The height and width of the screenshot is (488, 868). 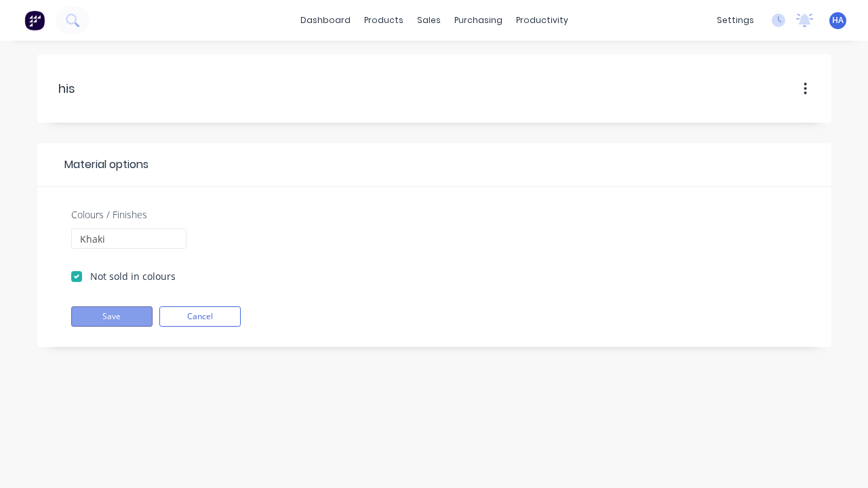 I want to click on div: productivity, so click(x=542, y=21).